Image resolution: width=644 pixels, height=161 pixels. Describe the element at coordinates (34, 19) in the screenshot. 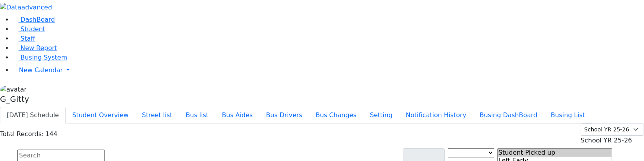

I see `a: DashBoard` at that location.